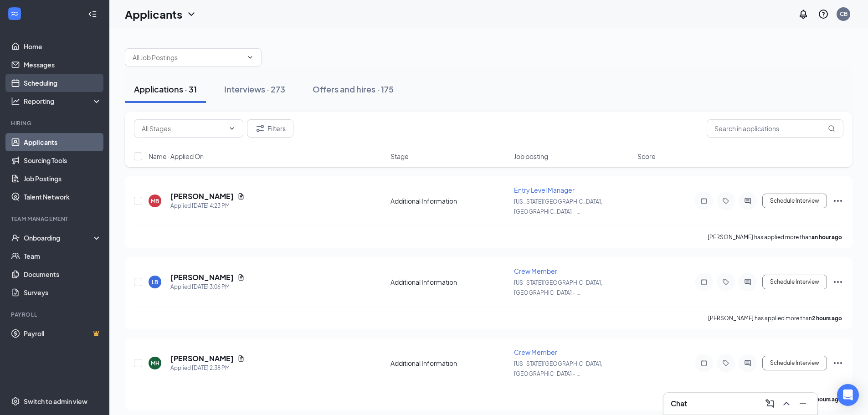 This screenshot has height=415, width=868. I want to click on button: ChevronUp, so click(786, 403).